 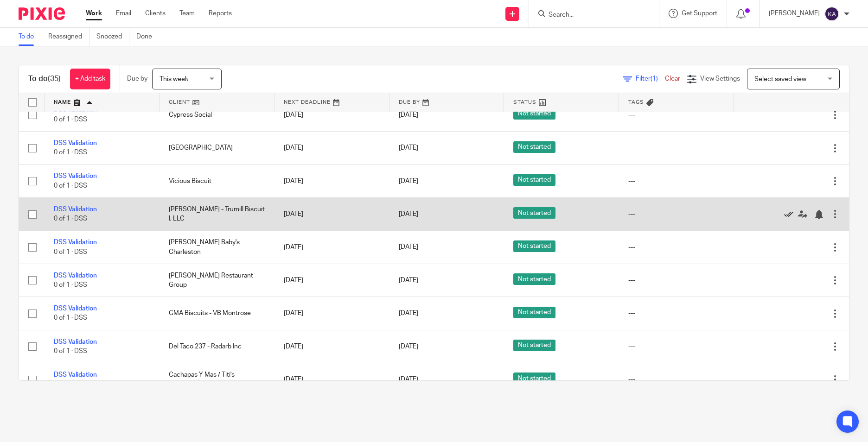 What do you see at coordinates (41, 13) in the screenshot?
I see `img: Pixie` at bounding box center [41, 13].